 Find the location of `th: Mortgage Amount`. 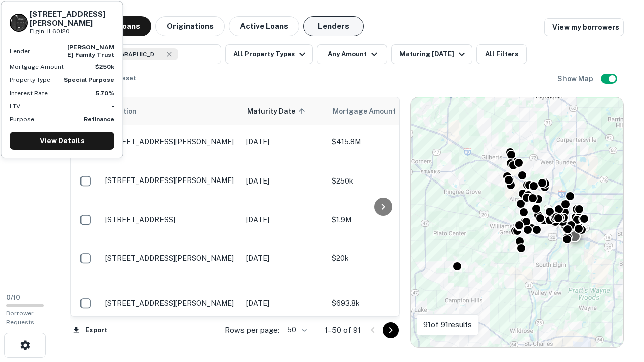

th: Mortgage Amount is located at coordinates (382, 111).